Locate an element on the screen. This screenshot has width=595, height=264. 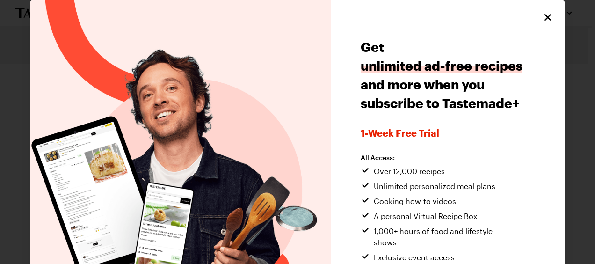
span: unlimited ad-free recipes is located at coordinates (442, 66).